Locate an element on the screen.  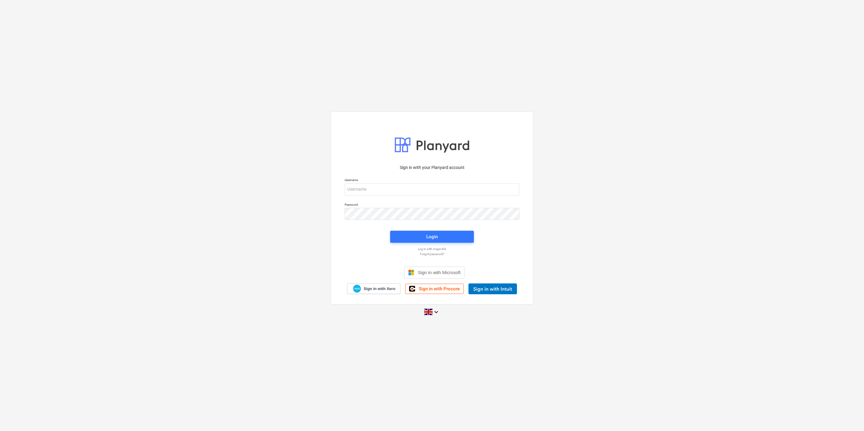
div: Login is located at coordinates (432, 237).